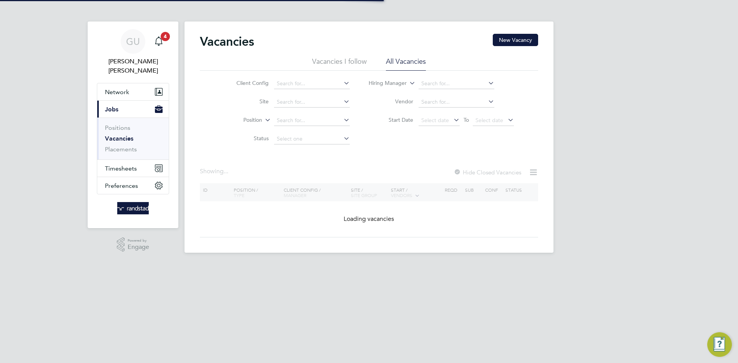  What do you see at coordinates (121, 168) in the screenshot?
I see `span: Timesheets` at bounding box center [121, 168].